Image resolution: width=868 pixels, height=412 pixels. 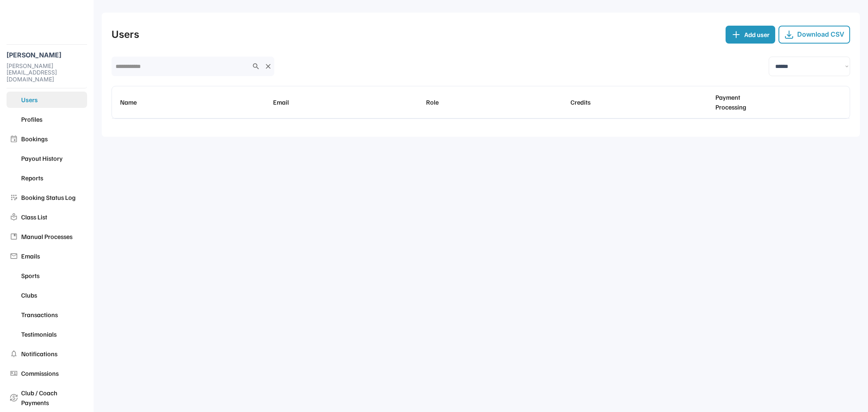 I want to click on img: developer_guide_24dp_909090_FILL0_wght400_GRAD0_opsz24.svg, so click(x=14, y=236).